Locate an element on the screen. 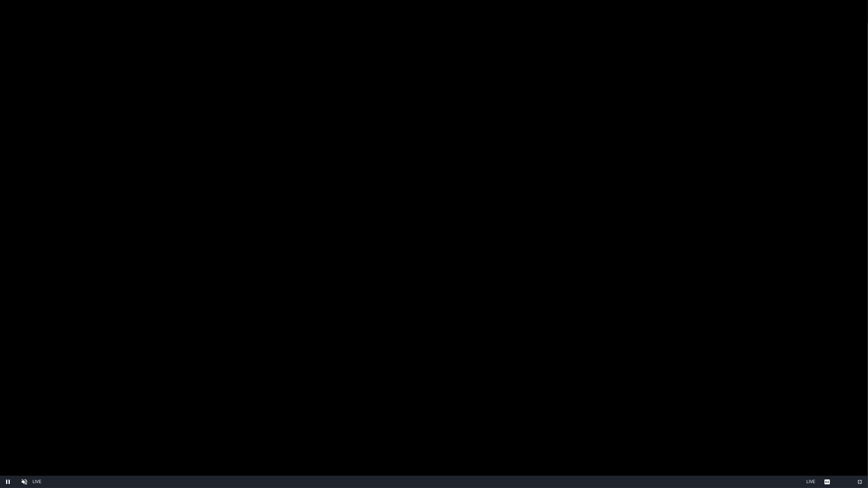 Image resolution: width=868 pixels, height=488 pixels. span: LIVE is located at coordinates (811, 482).